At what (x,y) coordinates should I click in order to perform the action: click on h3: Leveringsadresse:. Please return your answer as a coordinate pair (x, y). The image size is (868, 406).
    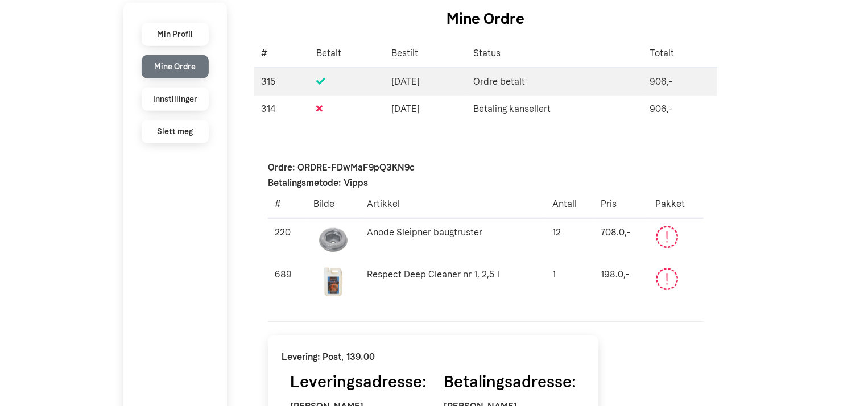
    Looking at the image, I should click on (358, 382).